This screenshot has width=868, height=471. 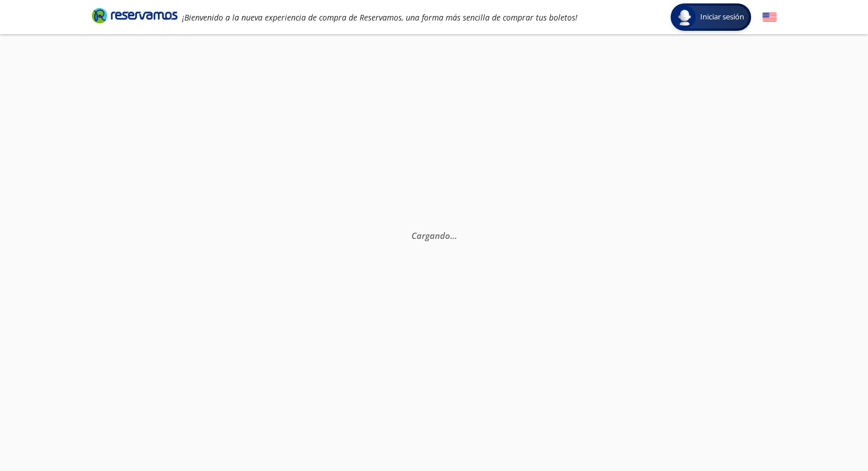 What do you see at coordinates (434, 236) in the screenshot?
I see `em: Cargando` at bounding box center [434, 236].